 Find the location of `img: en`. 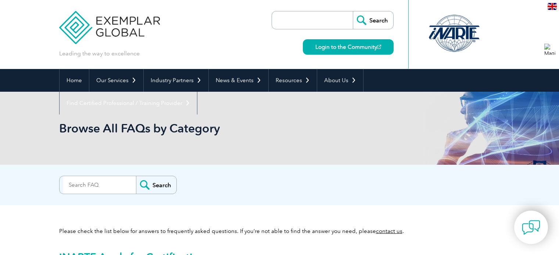

img: en is located at coordinates (552, 6).